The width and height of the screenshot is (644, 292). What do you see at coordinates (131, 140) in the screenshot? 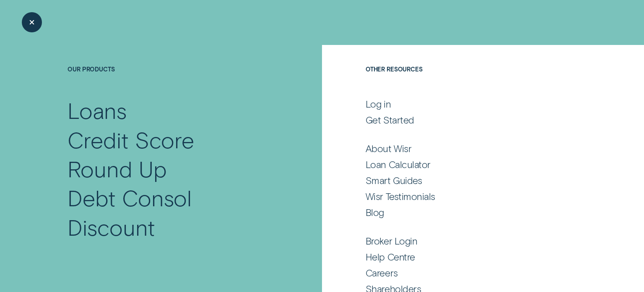
I see `div: Credit Score` at bounding box center [131, 140].